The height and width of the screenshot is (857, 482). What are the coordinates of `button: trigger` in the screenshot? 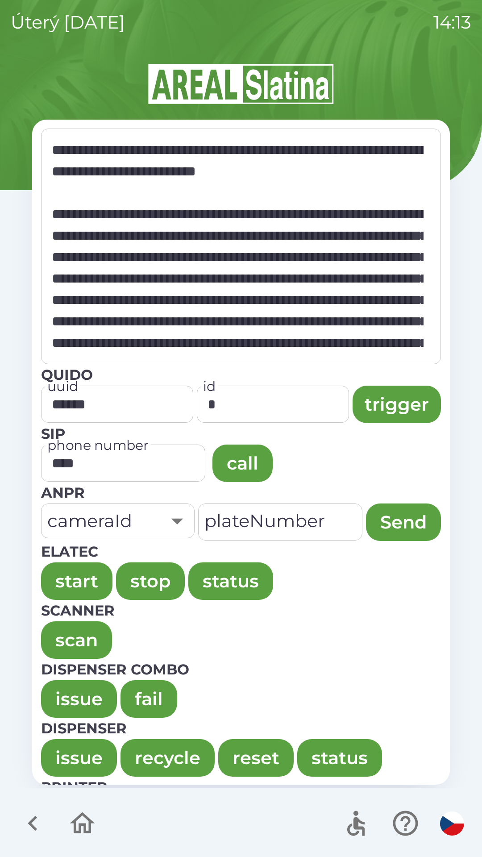 It's located at (397, 404).